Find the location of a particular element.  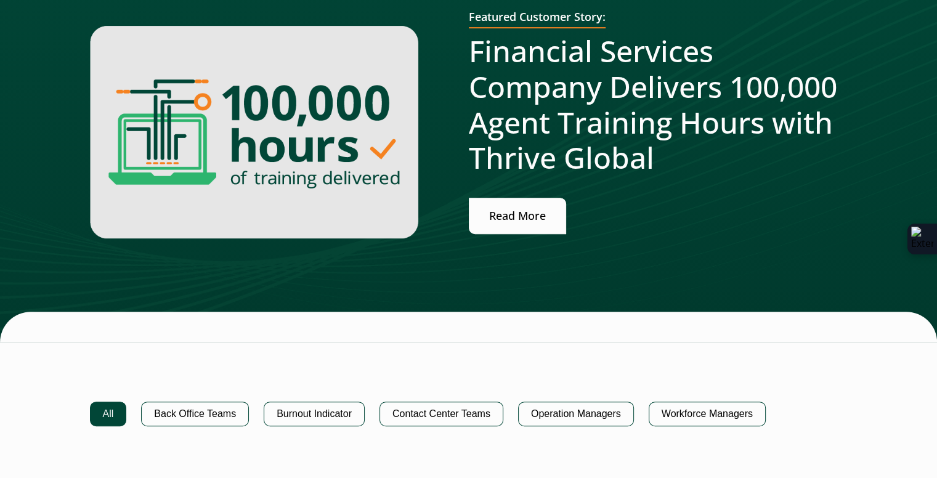

button: Back Office Teams is located at coordinates (195, 414).